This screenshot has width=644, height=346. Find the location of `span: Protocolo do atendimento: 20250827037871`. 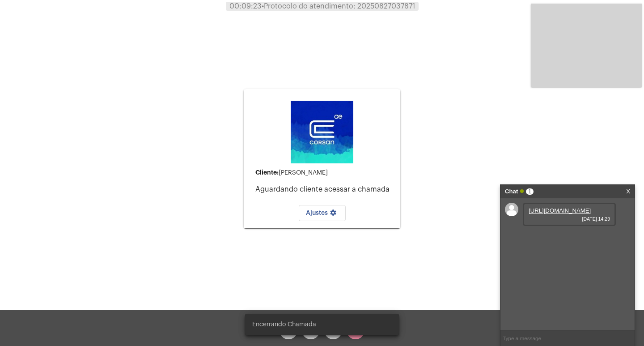

span: Protocolo do atendimento: 20250827037871 is located at coordinates (338, 6).